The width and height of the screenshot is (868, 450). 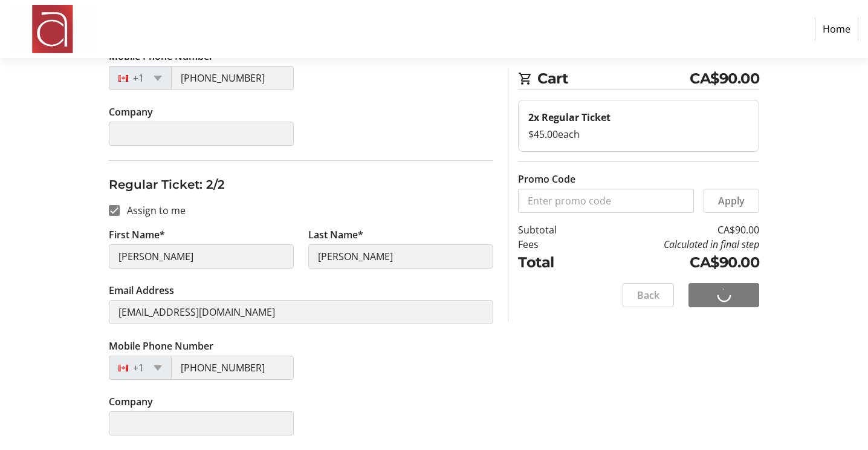 I want to click on img: Amadeus Choir of Greater Toronto 's Logo, so click(x=53, y=29).